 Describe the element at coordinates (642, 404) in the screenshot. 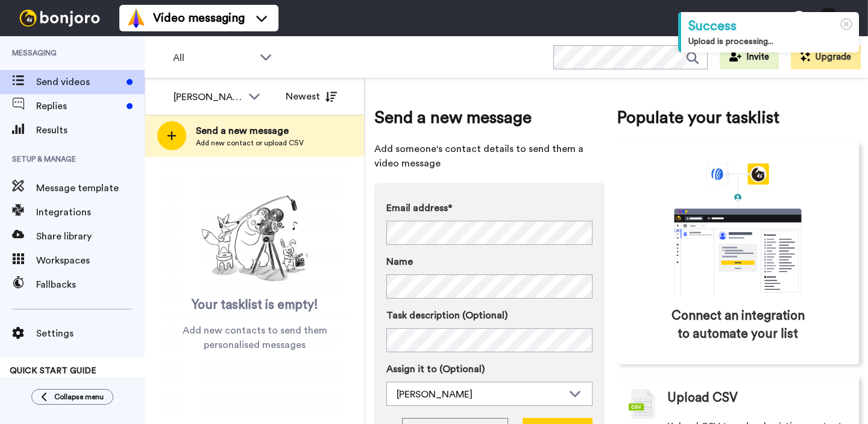

I see `img: csv-grey.png` at that location.